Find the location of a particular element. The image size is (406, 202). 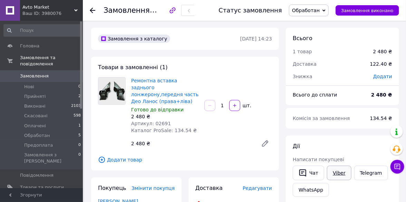

div: шт. is located at coordinates (246, 105).